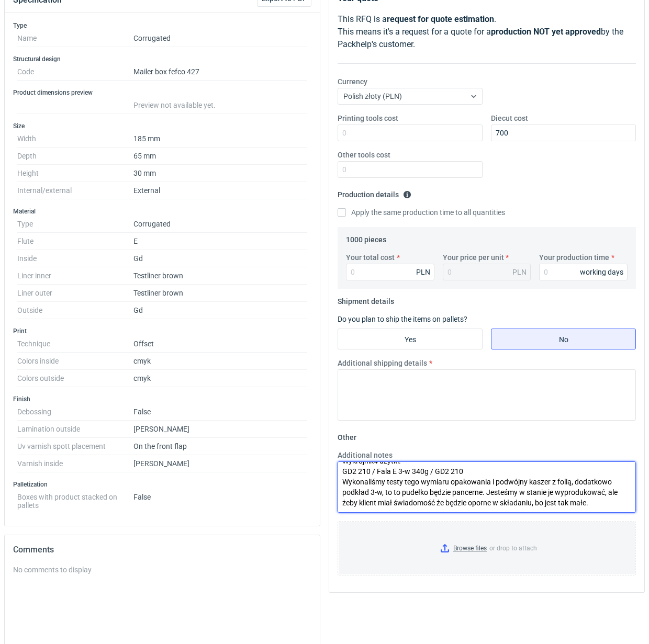 This screenshot has height=644, width=649. I want to click on dd: 65 mm, so click(221, 156).